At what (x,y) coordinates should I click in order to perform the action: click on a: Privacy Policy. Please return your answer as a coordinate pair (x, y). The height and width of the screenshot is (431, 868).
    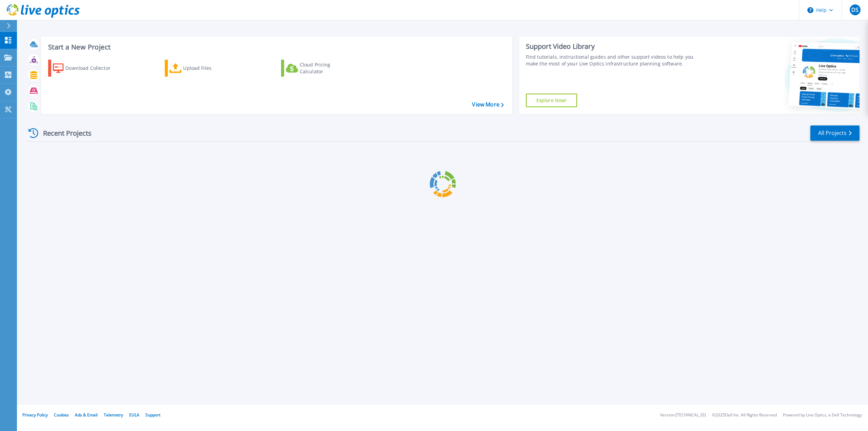
    Looking at the image, I should click on (35, 415).